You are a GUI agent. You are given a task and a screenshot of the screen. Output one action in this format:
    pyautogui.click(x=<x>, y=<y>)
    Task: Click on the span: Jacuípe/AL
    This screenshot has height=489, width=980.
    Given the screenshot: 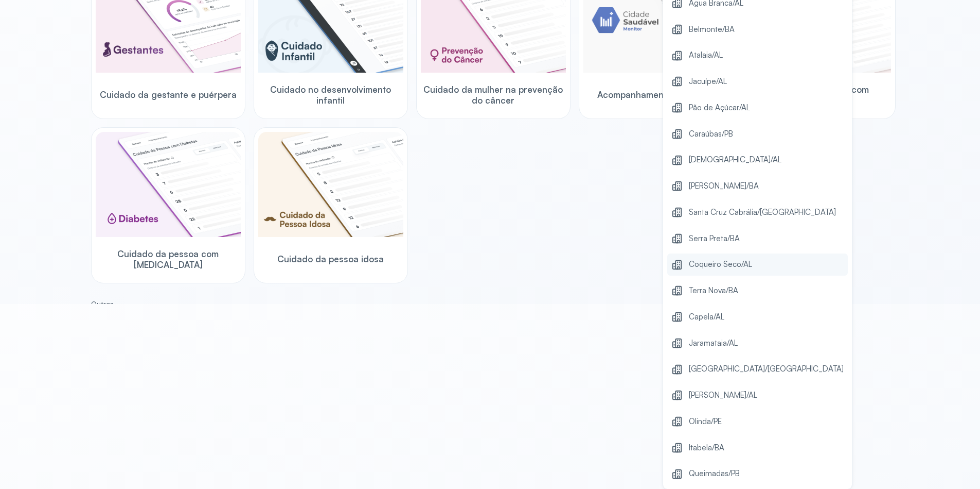 What is the action you would take?
    pyautogui.click(x=708, y=82)
    